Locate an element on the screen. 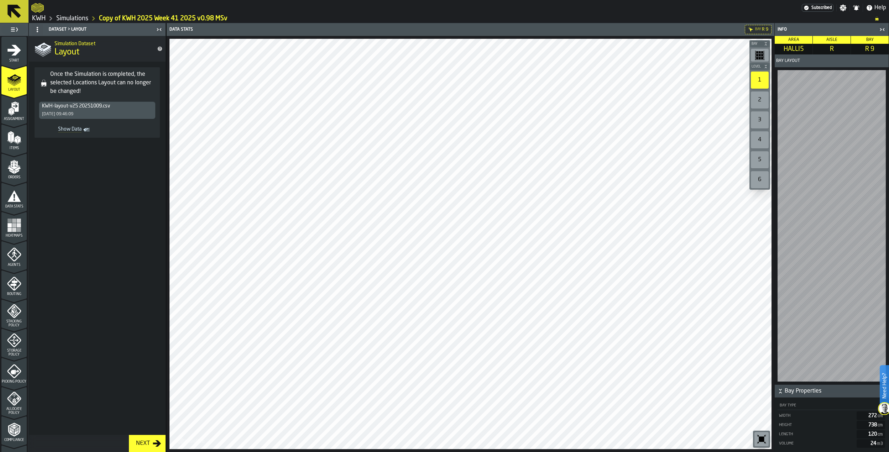 Image resolution: width=889 pixels, height=452 pixels. span: m3 is located at coordinates (880, 444).